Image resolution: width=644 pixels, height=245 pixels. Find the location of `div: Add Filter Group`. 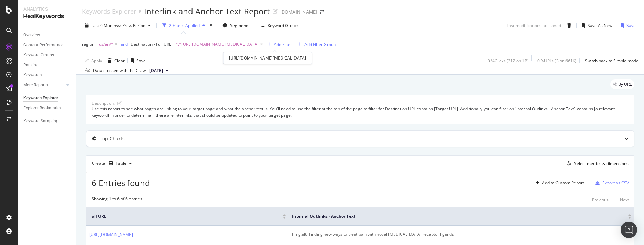

div: Add Filter Group is located at coordinates (320, 44).